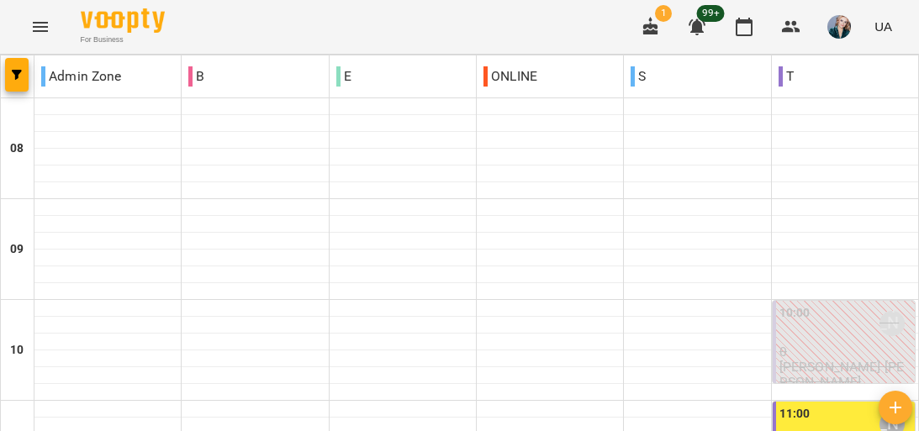 The width and height of the screenshot is (919, 431). Describe the element at coordinates (123, 20) in the screenshot. I see `img: Voopty Logo` at that location.